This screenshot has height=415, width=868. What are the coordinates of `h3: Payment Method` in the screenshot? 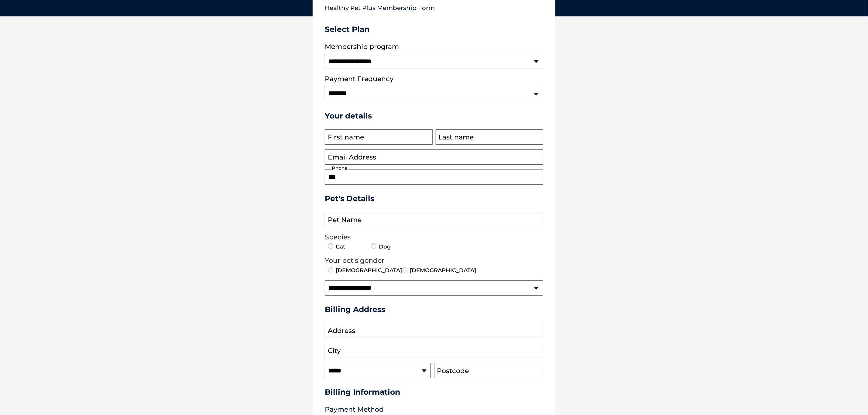 It's located at (434, 410).